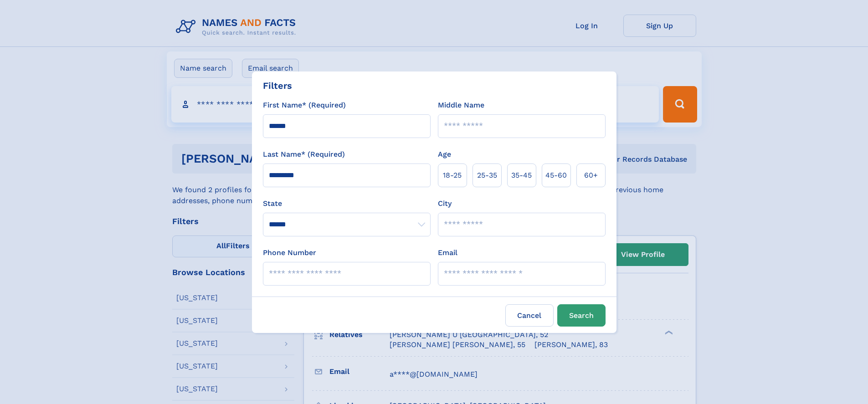 The height and width of the screenshot is (404, 868). What do you see at coordinates (521, 175) in the screenshot?
I see `span: 35‑45` at bounding box center [521, 175].